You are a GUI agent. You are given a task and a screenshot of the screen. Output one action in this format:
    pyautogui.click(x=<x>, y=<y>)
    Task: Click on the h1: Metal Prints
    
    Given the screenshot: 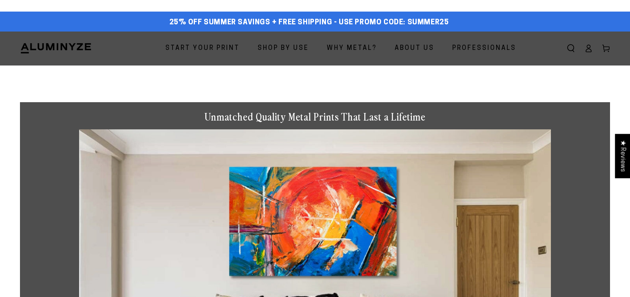 What is the action you would take?
    pyautogui.click(x=315, y=76)
    